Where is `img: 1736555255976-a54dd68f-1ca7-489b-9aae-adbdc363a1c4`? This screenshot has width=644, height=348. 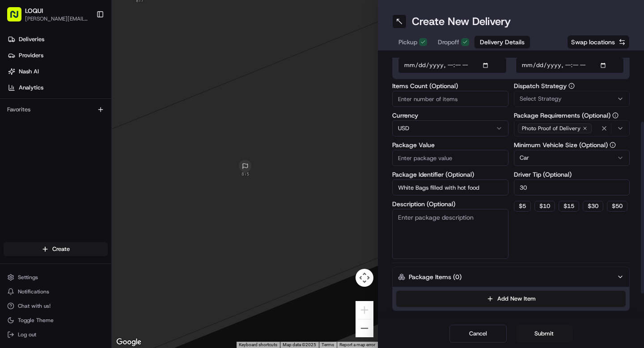
img: 1736555255976-a54dd68f-1ca7-489b-9aae-adbdc363a1c4 is located at coordinates (17, 93).